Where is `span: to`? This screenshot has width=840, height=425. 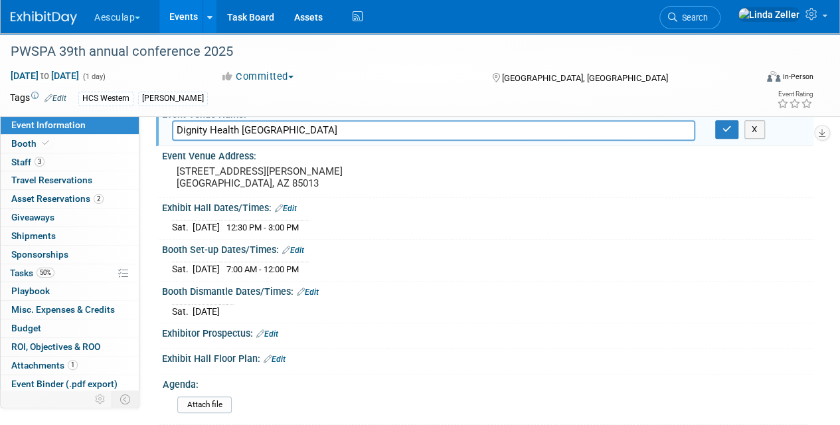 span: to is located at coordinates (45, 76).